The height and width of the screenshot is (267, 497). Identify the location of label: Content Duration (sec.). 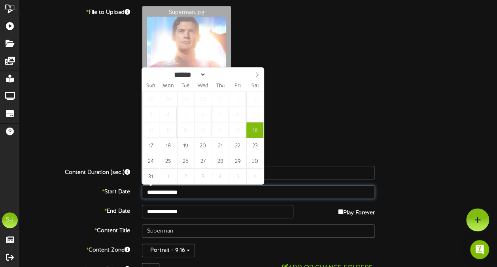
(75, 171).